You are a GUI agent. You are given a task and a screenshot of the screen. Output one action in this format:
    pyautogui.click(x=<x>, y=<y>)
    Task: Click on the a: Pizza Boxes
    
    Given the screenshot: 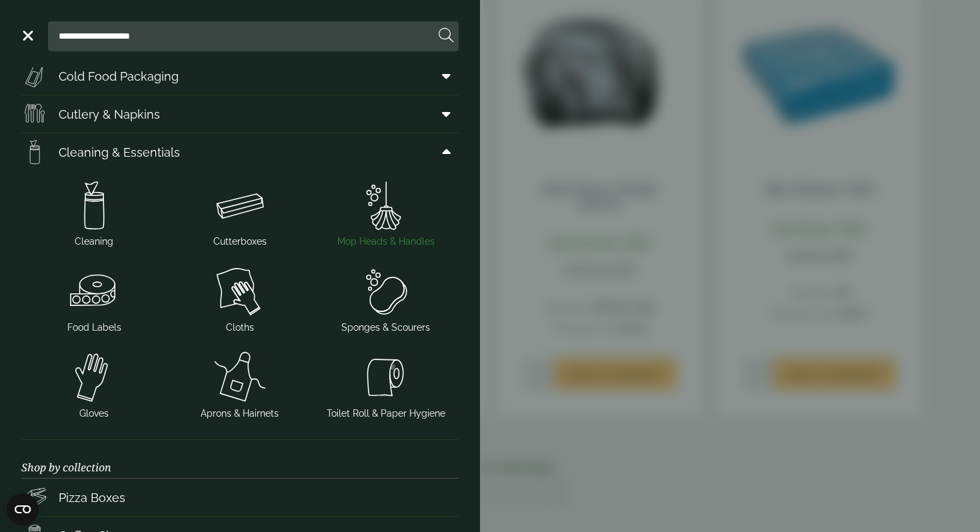 What is the action you would take?
    pyautogui.click(x=240, y=498)
    